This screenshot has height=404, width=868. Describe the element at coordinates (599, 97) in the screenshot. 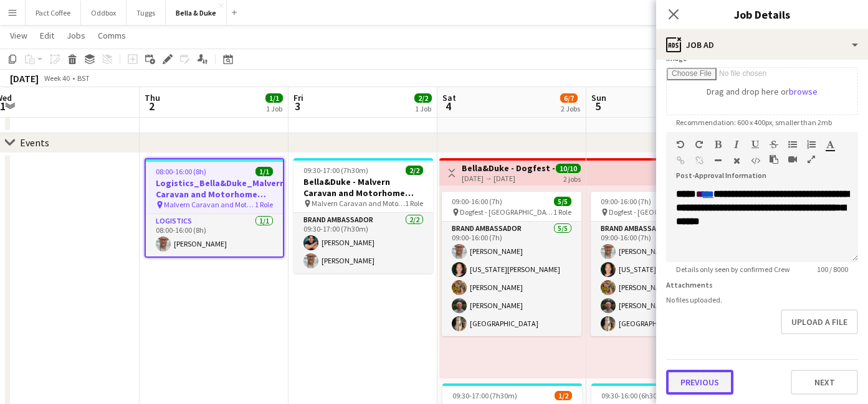

I see `span: Sun` at that location.